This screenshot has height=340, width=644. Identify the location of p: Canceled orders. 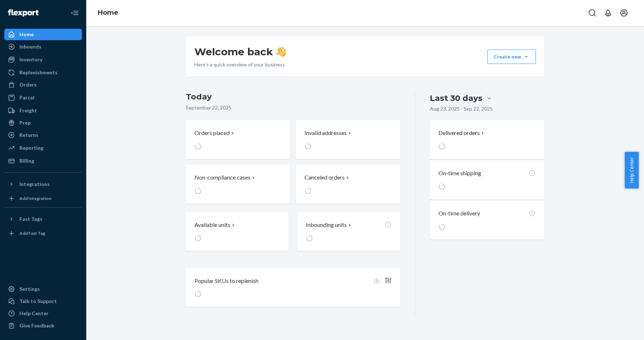
(324, 178).